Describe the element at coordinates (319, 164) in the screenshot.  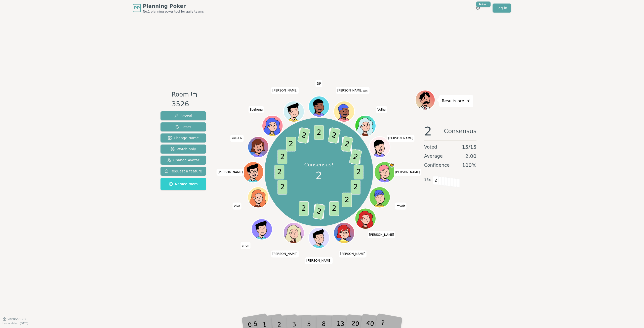
I see `p: Consensus!` at that location.